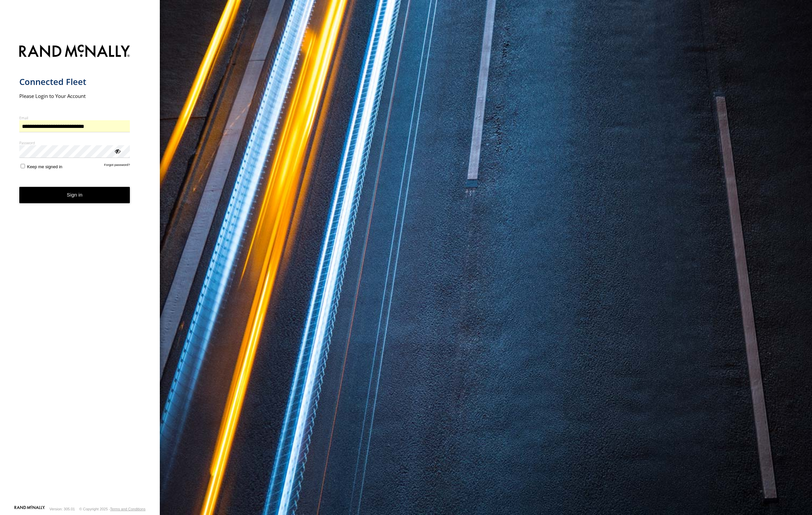 The width and height of the screenshot is (812, 515). What do you see at coordinates (44, 167) in the screenshot?
I see `span: Keep me signed in` at bounding box center [44, 167].